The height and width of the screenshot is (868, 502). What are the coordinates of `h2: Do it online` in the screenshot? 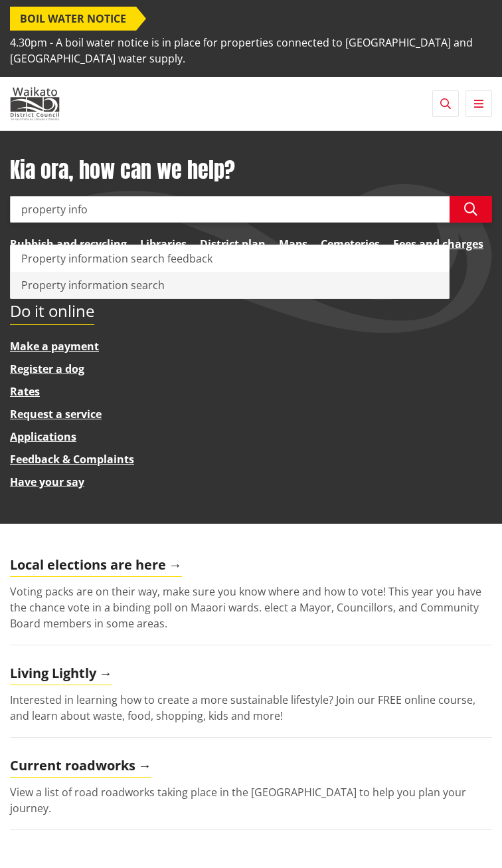 It's located at (52, 313).